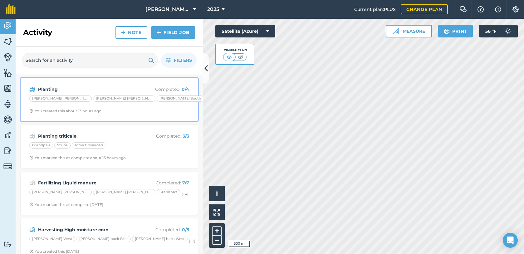 Image resolution: width=524 pixels, height=254 pixels. Describe the element at coordinates (217, 193) in the screenshot. I see `span: i` at that location.